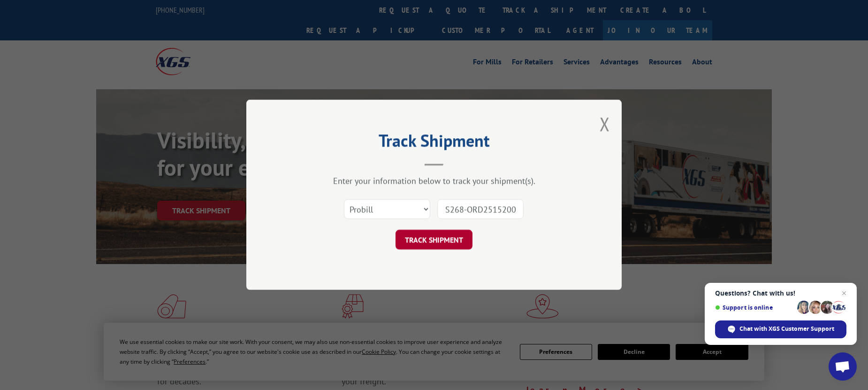 This screenshot has height=390, width=868. What do you see at coordinates (787, 329) in the screenshot?
I see `span: Chat with XGS Customer Support` at bounding box center [787, 329].